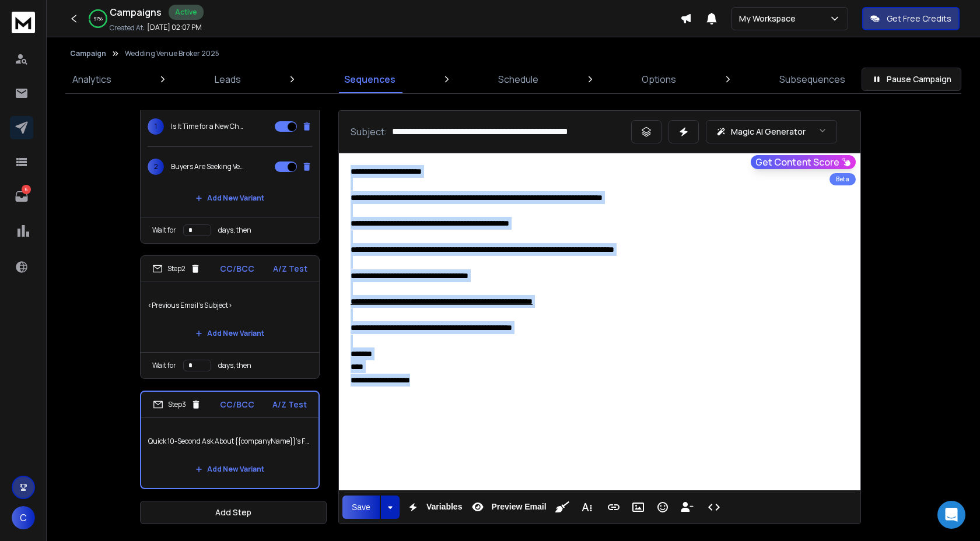  Describe the element at coordinates (613, 508) in the screenshot. I see `button: Insert Link (⌘K)` at that location.